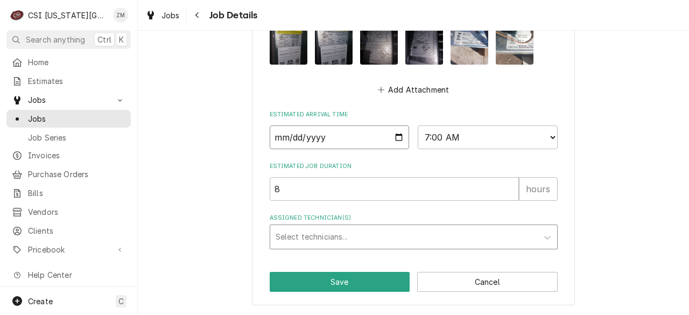 The image size is (689, 315). I want to click on div: Button Group Row, so click(413, 281).